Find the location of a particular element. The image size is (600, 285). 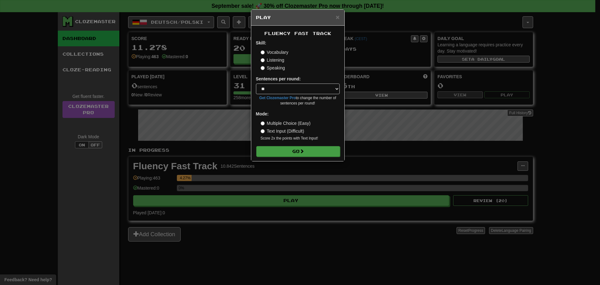

input: Text Input (Difficult) is located at coordinates (263, 131).